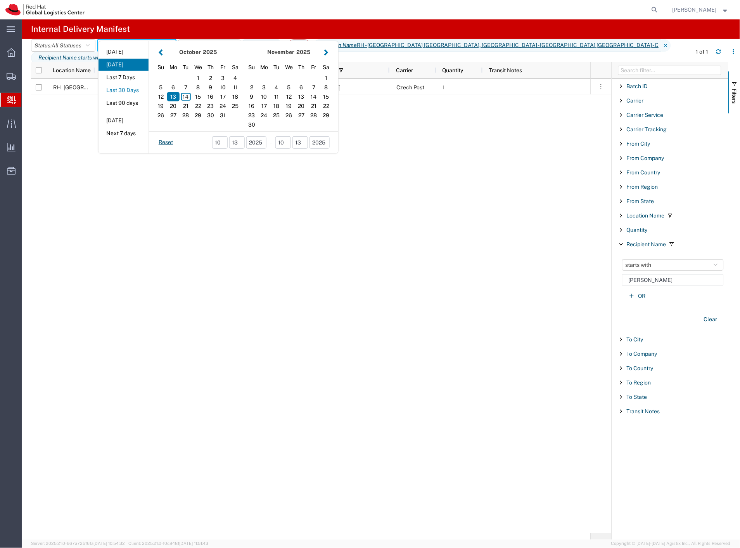 Image resolution: width=740 pixels, height=548 pixels. Describe the element at coordinates (45, 10) in the screenshot. I see `img: logo` at that location.